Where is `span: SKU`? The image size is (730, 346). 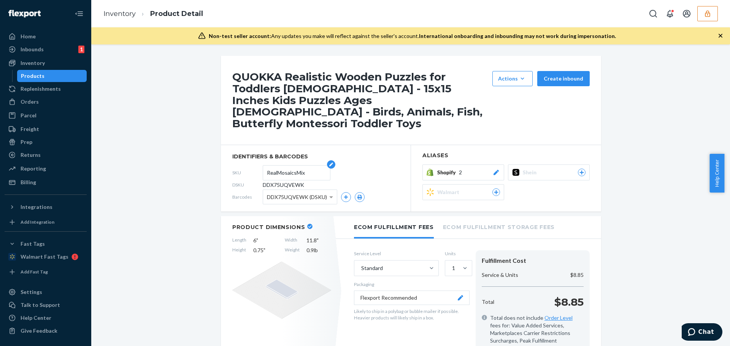
span: SKU is located at coordinates (248, 173).